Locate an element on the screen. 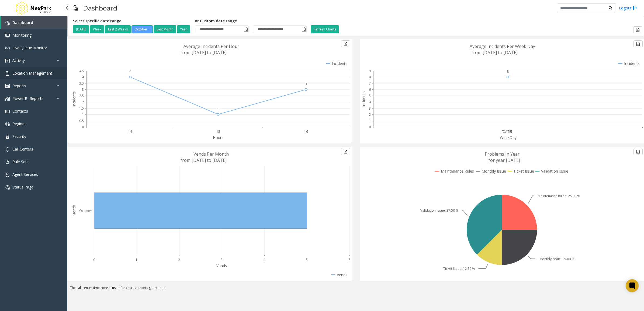  a: Dashboard is located at coordinates (34, 22).